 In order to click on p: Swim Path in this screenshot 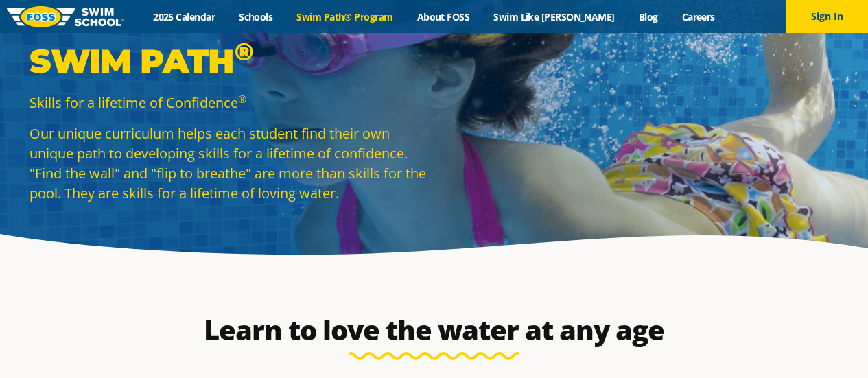, I will do `click(228, 61)`.